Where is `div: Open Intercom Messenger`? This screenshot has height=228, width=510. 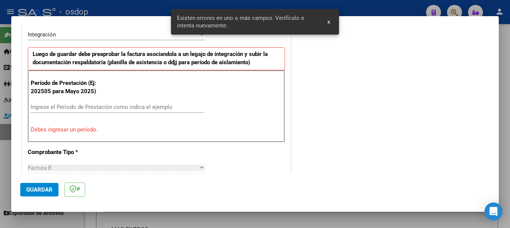
div: Open Intercom Messenger is located at coordinates (494, 211).